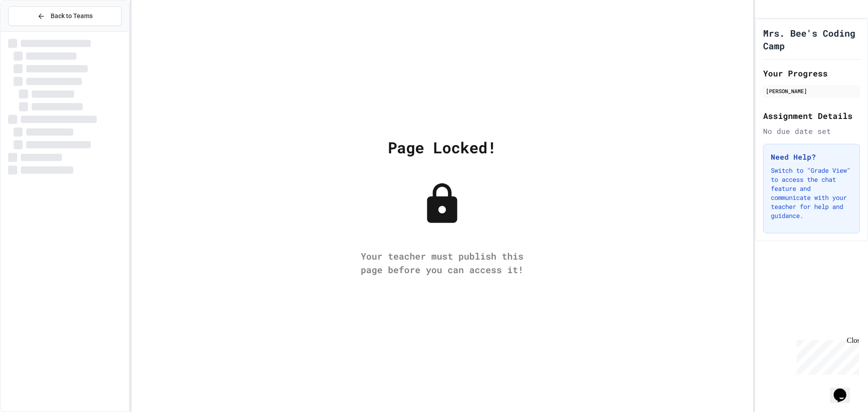  What do you see at coordinates (812, 157) in the screenshot?
I see `h3: Need Help?` at bounding box center [812, 157].